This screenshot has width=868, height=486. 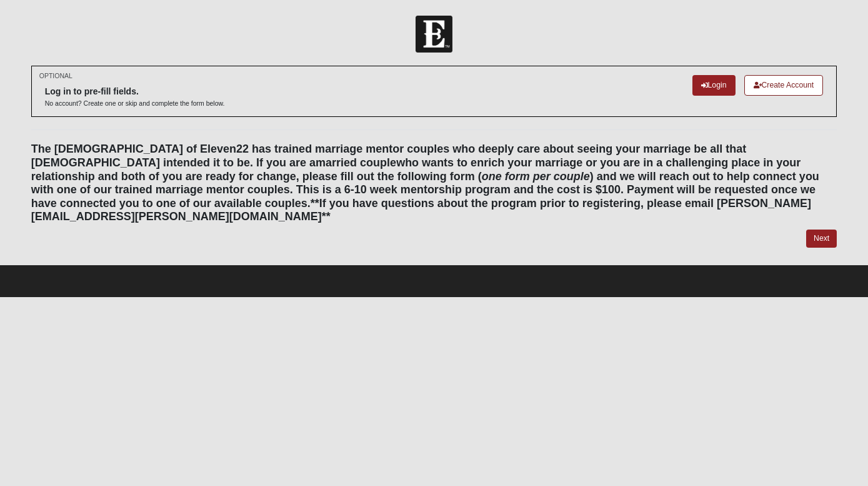 I want to click on i: one form per couple, so click(x=536, y=176).